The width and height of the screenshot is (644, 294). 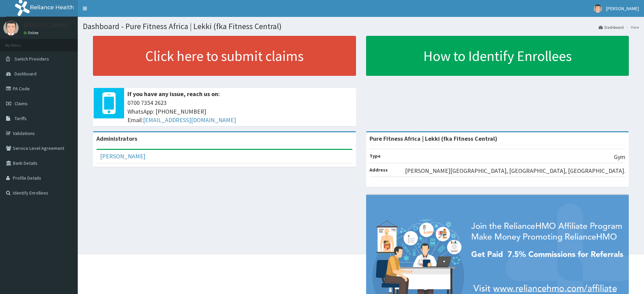 What do you see at coordinates (498, 56) in the screenshot?
I see `a: How to Identify Enrollees` at bounding box center [498, 56].